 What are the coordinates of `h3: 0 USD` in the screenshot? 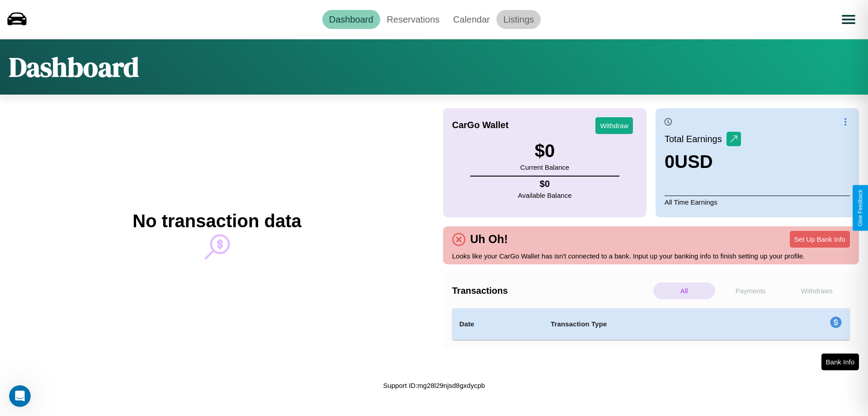 It's located at (702, 162).